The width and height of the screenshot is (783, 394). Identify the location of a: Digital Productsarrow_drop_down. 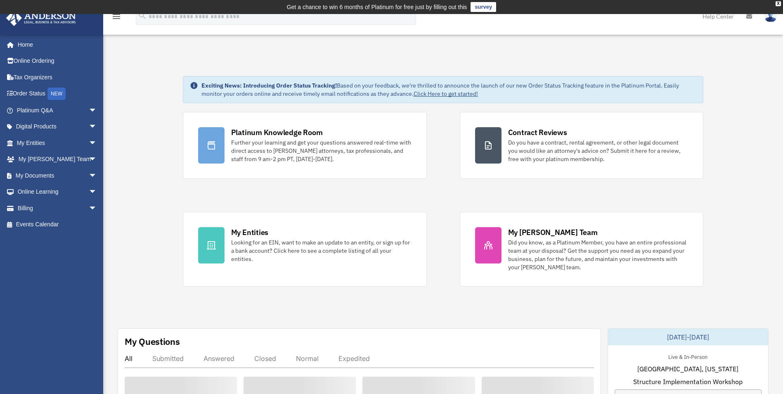
(57, 127).